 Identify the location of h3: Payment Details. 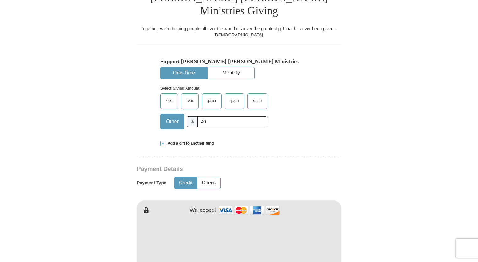
(217, 169).